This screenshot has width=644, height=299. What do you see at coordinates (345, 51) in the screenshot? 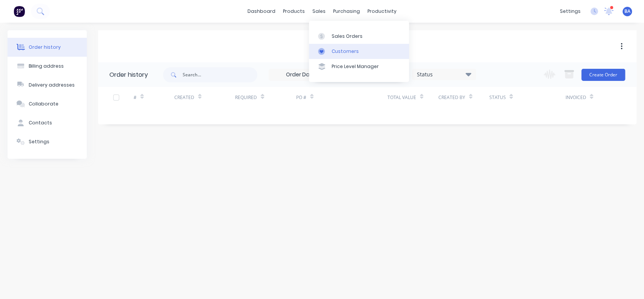
I see `div: Customers` at bounding box center [345, 51].